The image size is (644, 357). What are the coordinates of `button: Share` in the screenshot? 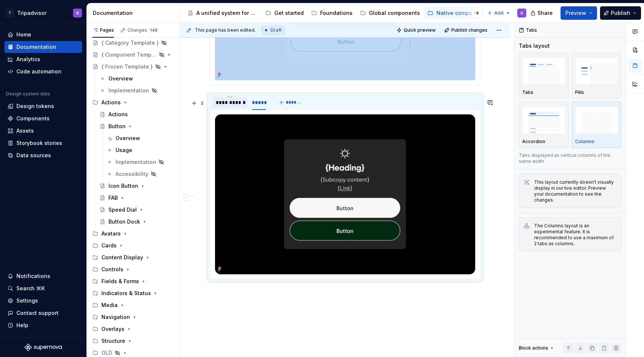 It's located at (542, 13).